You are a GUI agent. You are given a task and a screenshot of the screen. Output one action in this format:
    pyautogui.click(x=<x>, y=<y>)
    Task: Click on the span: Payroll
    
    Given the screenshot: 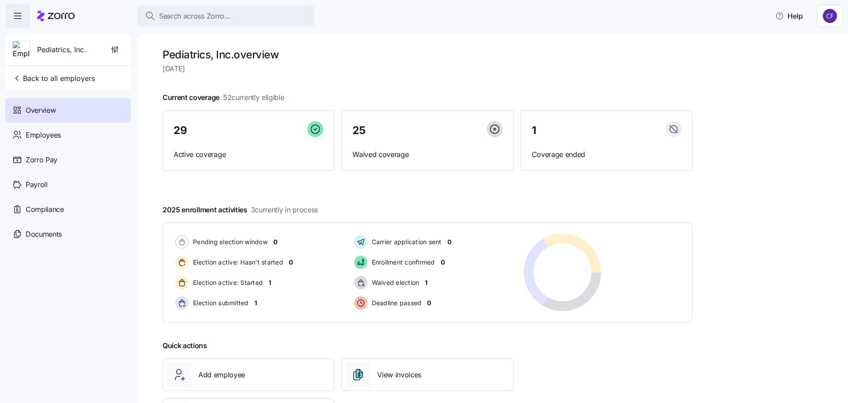 What is the action you would take?
    pyautogui.click(x=37, y=184)
    